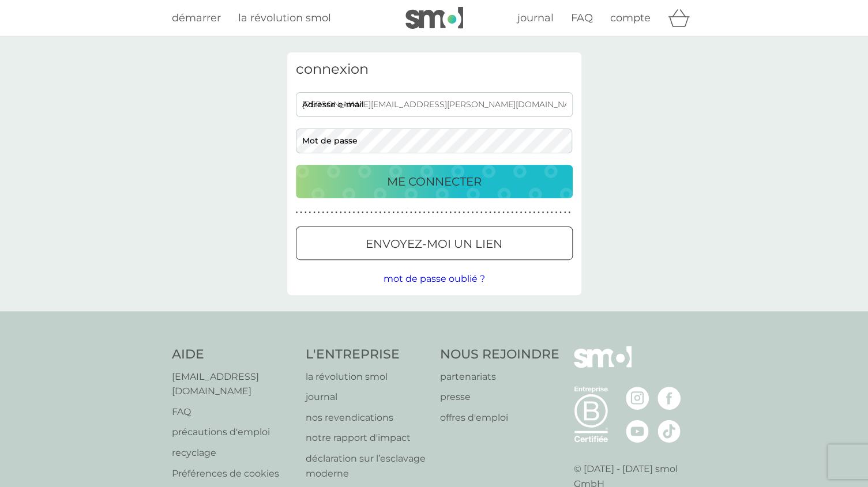 Image resolution: width=868 pixels, height=487 pixels. I want to click on a: nos revendications, so click(367, 419).